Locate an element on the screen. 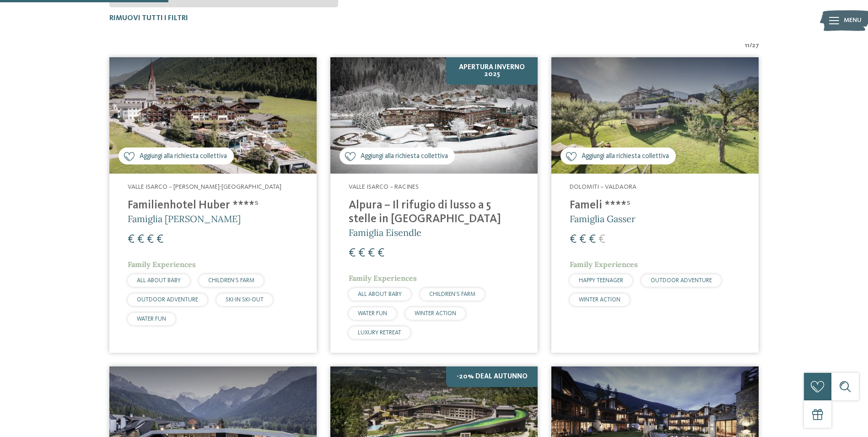  span: Dolomiti – Valdaora is located at coordinates (603, 187).